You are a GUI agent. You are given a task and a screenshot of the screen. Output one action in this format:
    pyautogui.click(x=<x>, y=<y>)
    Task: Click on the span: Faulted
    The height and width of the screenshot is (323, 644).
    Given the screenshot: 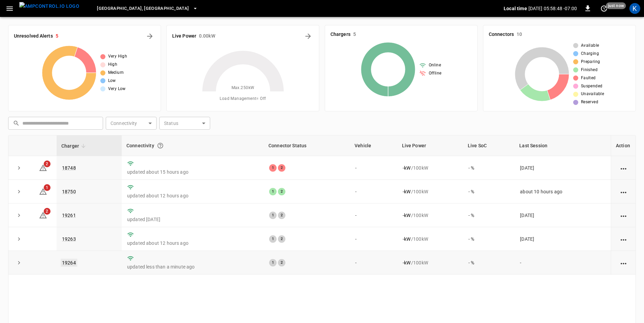 What is the action you would take?
    pyautogui.click(x=588, y=78)
    